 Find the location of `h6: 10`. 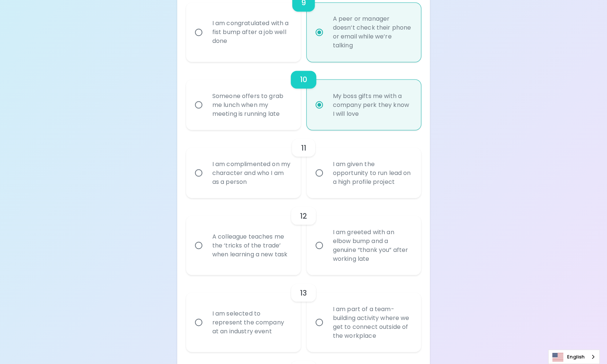

h6: 10 is located at coordinates (303, 79).